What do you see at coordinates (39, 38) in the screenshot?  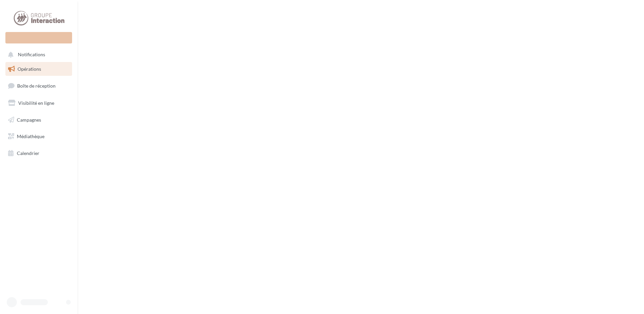 I see `div: Nouvelle campagne` at bounding box center [39, 38].